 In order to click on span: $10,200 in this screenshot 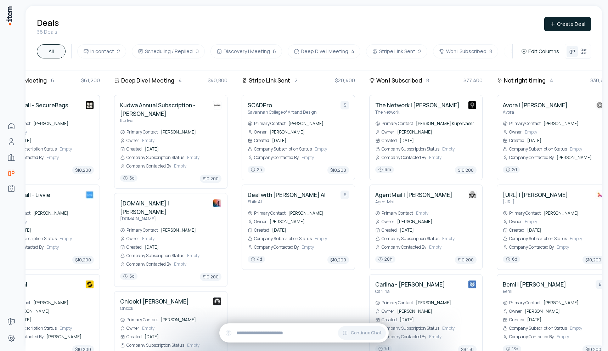, I will do `click(211, 277)`.